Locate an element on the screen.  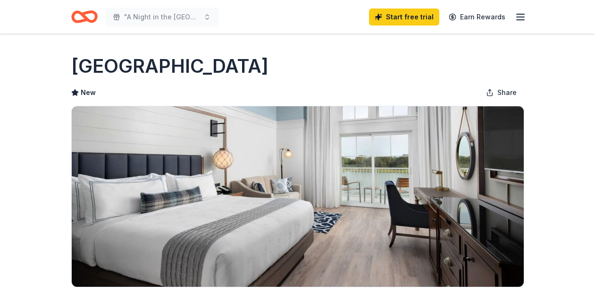
span: New is located at coordinates (88, 93).